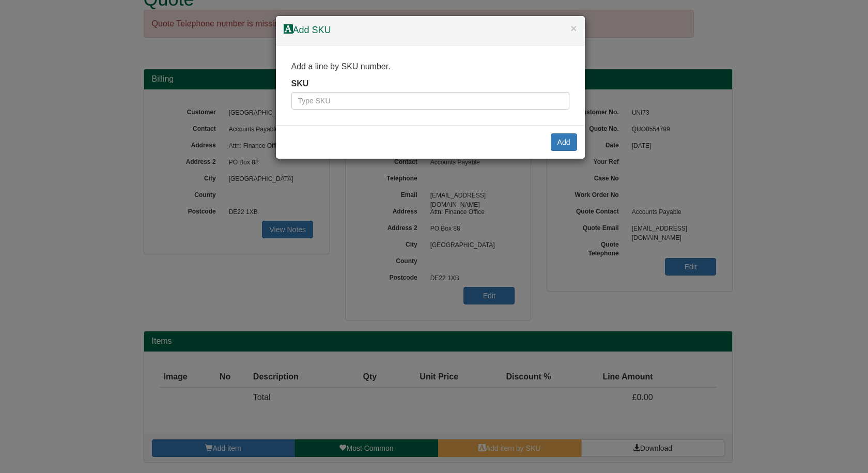 This screenshot has width=868, height=473. I want to click on p: Add a line by SKU number., so click(430, 67).